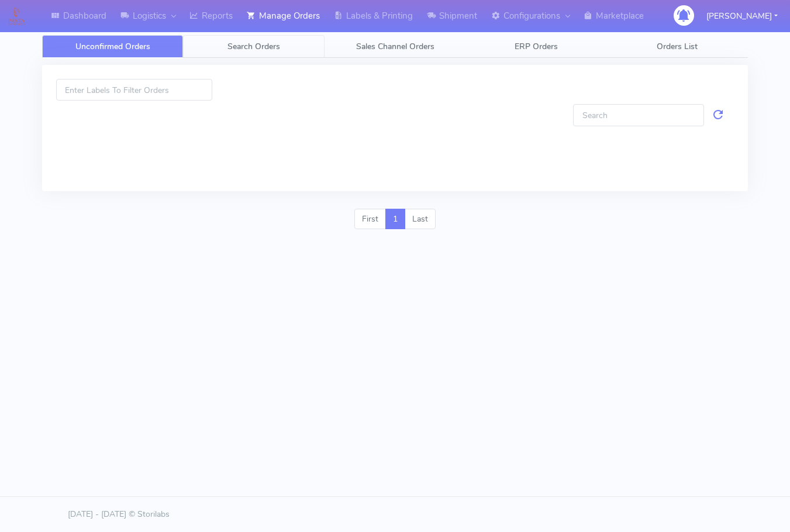 Image resolution: width=790 pixels, height=532 pixels. What do you see at coordinates (677, 46) in the screenshot?
I see `span: Orders List` at bounding box center [677, 46].